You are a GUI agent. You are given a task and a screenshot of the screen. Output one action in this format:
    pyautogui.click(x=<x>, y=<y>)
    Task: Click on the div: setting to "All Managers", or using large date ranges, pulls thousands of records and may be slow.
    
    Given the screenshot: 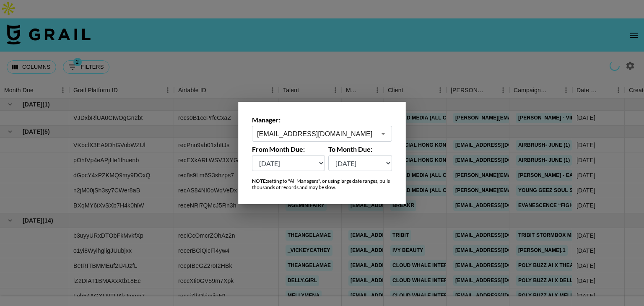 What is the action you would take?
    pyautogui.click(x=322, y=184)
    